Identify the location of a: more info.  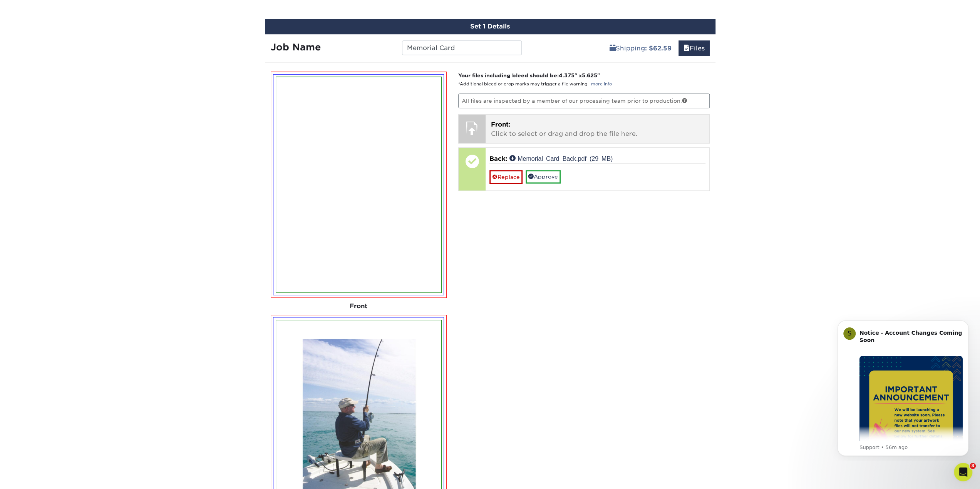
(601, 84).